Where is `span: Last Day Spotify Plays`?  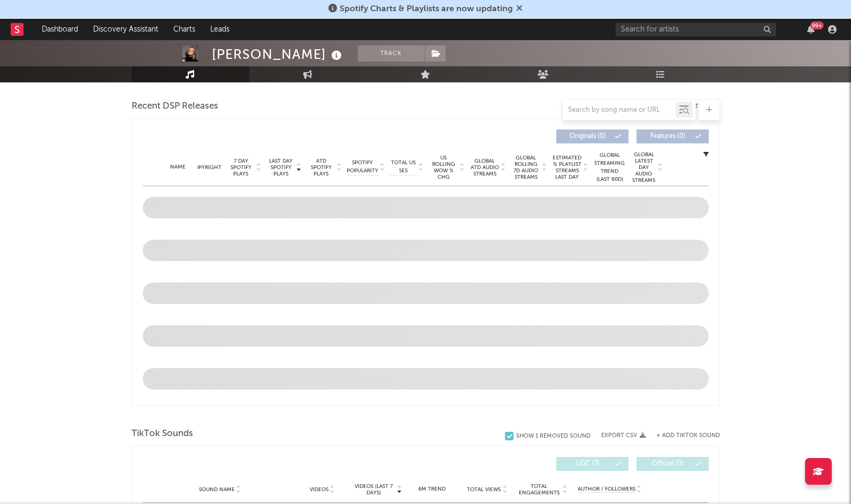 span: Last Day Spotify Plays is located at coordinates (281, 167).